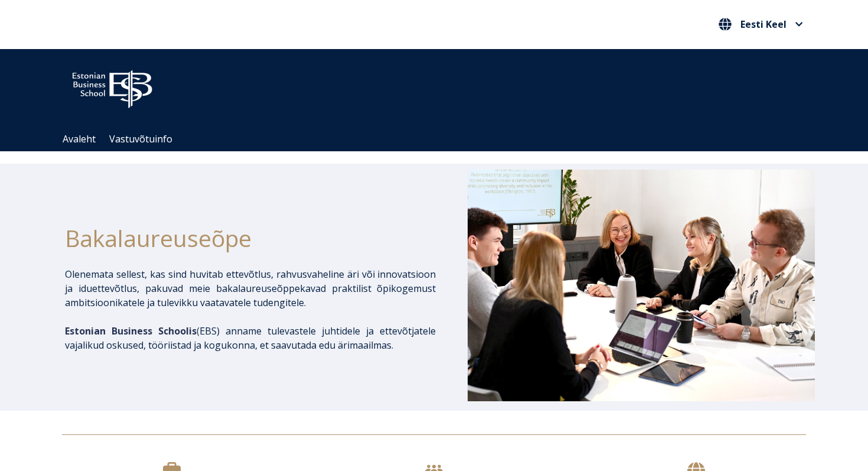  What do you see at coordinates (764, 24) in the screenshot?
I see `span: Eesti Keel` at bounding box center [764, 24].